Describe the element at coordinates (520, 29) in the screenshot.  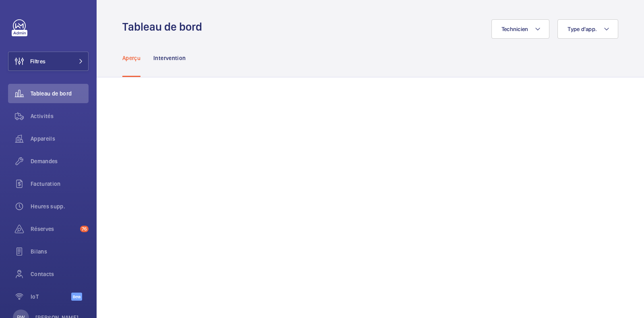
I see `button: Technicien` at that location.